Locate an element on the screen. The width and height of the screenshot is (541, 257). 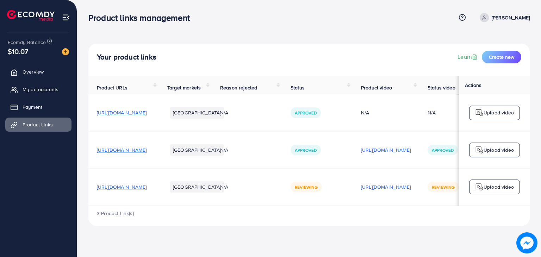
span: 3 Product Link(s) is located at coordinates (115, 213).